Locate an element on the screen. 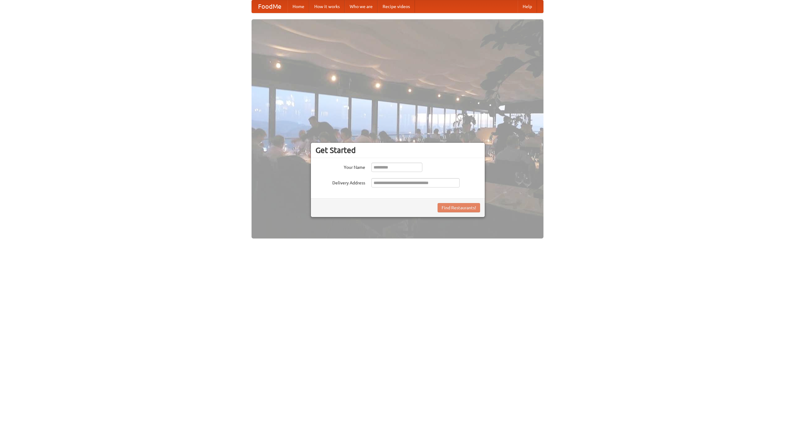  a: FoodMe is located at coordinates (270, 7).